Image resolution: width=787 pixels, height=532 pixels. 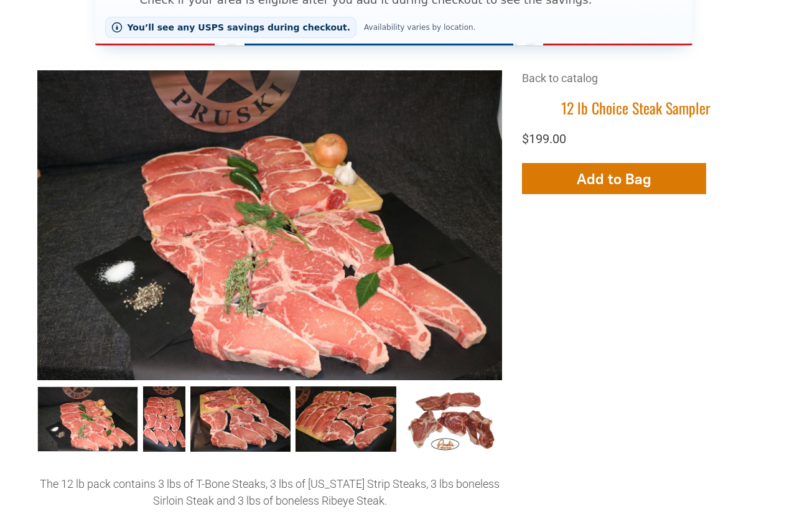 What do you see at coordinates (614, 178) in the screenshot?
I see `button: Add to Bag` at bounding box center [614, 178].